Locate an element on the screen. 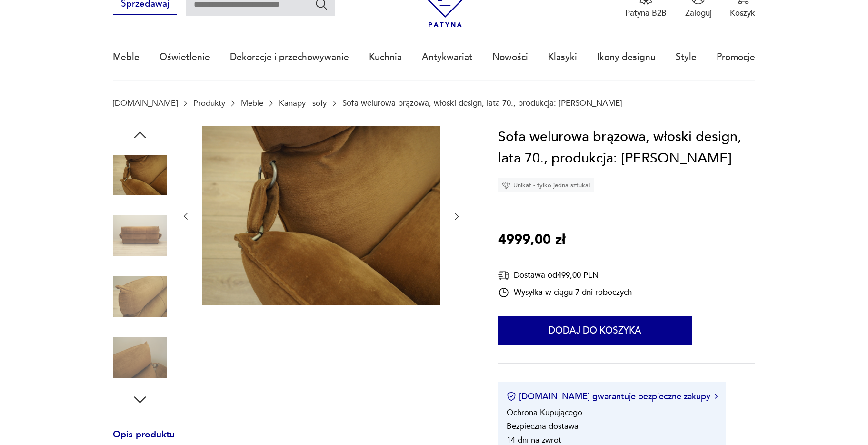 The width and height of the screenshot is (868, 445). button: Dodaj do koszyka is located at coordinates (595, 330).